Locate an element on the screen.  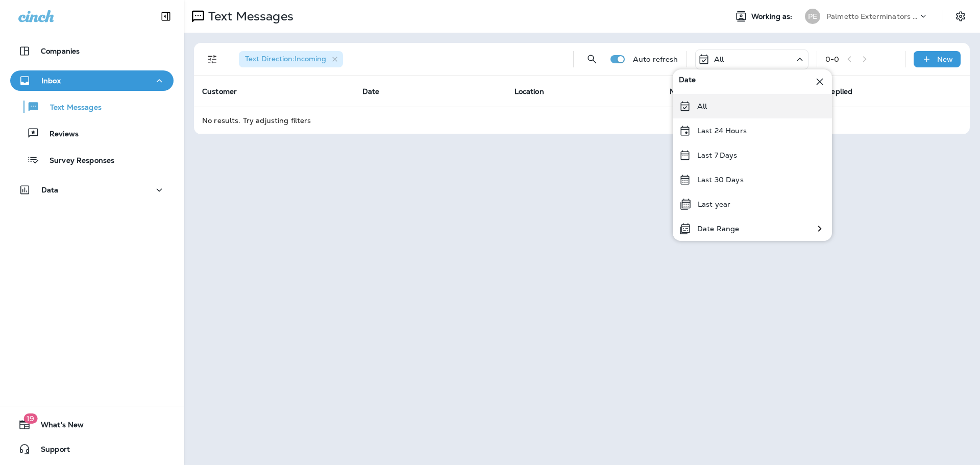
button: Text Messages is located at coordinates (92, 106).